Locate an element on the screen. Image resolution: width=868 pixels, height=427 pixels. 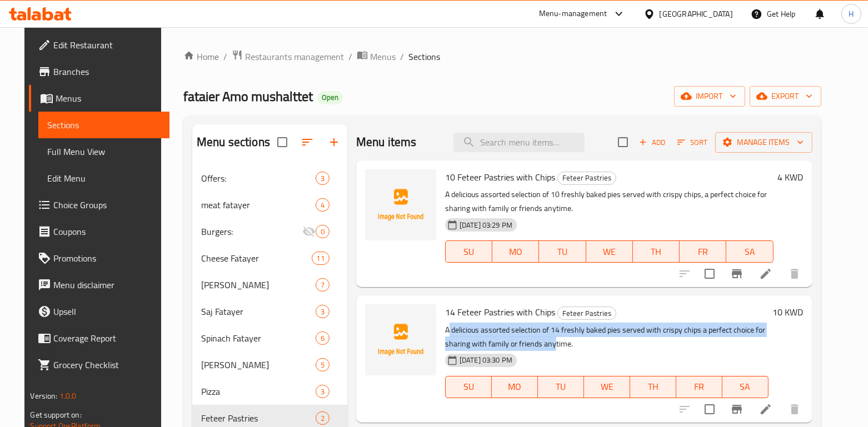
button: Branch-specific-item is located at coordinates (737, 274).